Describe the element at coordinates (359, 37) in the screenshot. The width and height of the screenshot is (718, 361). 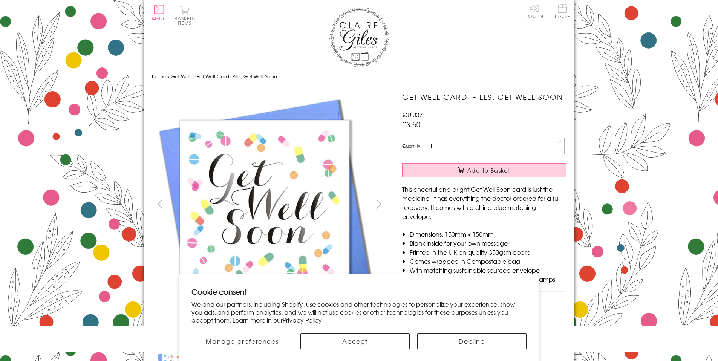
I see `img: Claire Giles Greetings Cards` at that location.